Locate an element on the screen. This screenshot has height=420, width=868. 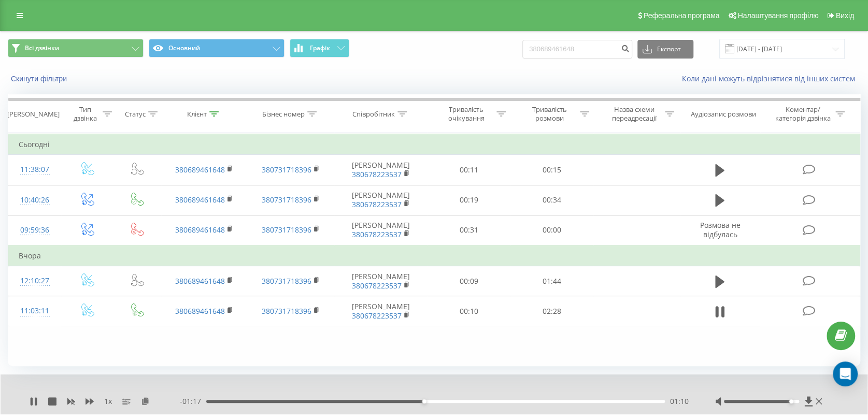
button: Основний is located at coordinates (217, 49).